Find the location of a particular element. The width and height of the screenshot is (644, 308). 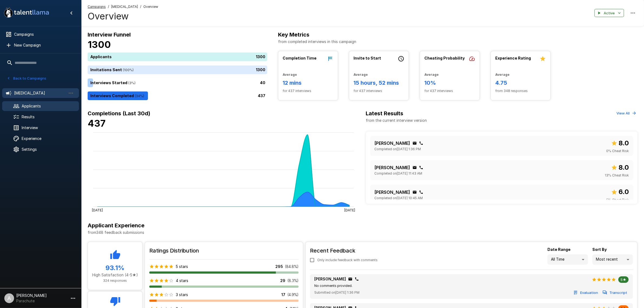

p: 40 is located at coordinates (262, 83).